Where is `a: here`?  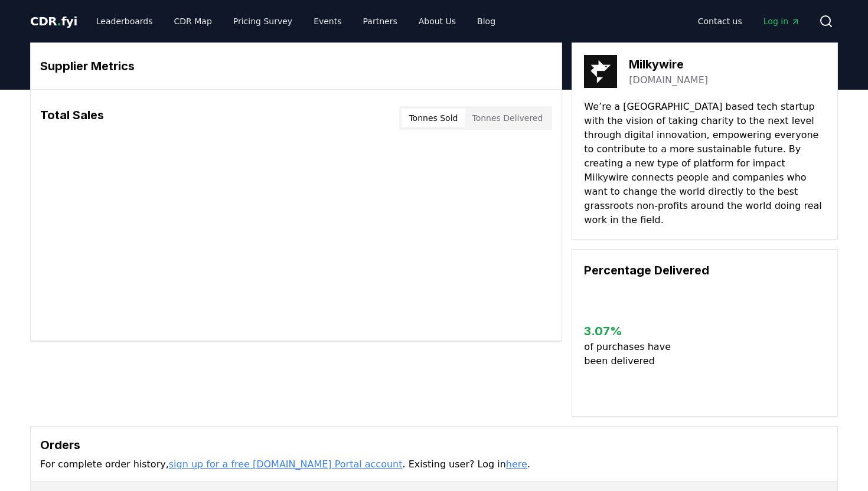 a: here is located at coordinates (517, 464).